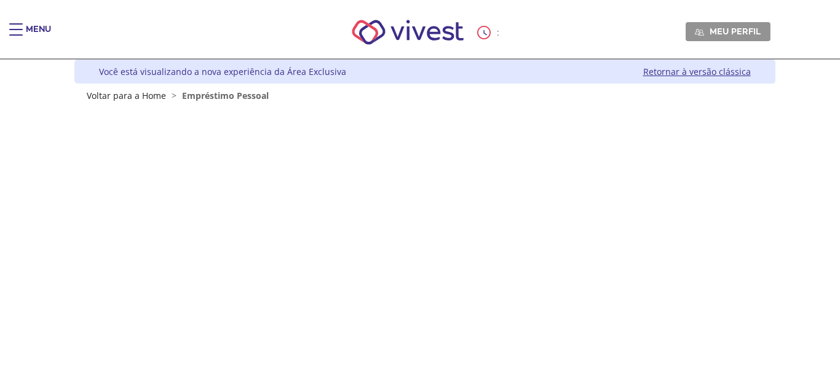  Describe the element at coordinates (126, 95) in the screenshot. I see `a: Voltar para a Home` at that location.